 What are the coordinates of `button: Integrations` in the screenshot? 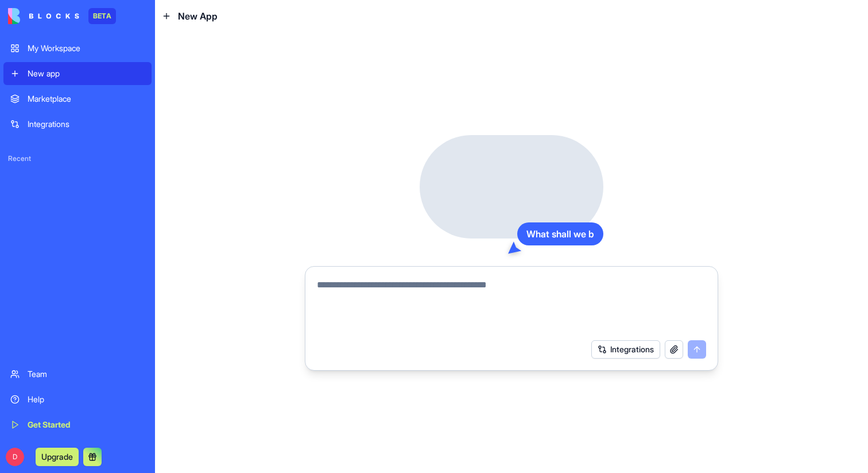 It's located at (626, 349).